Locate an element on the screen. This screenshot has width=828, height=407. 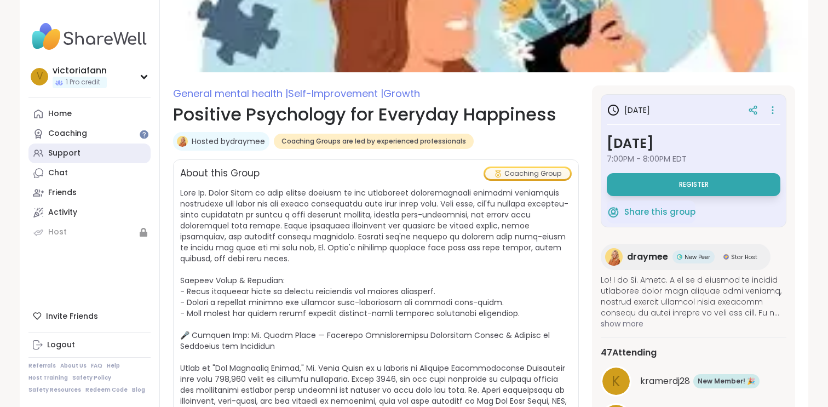
div: Coaching Group is located at coordinates (527, 174).